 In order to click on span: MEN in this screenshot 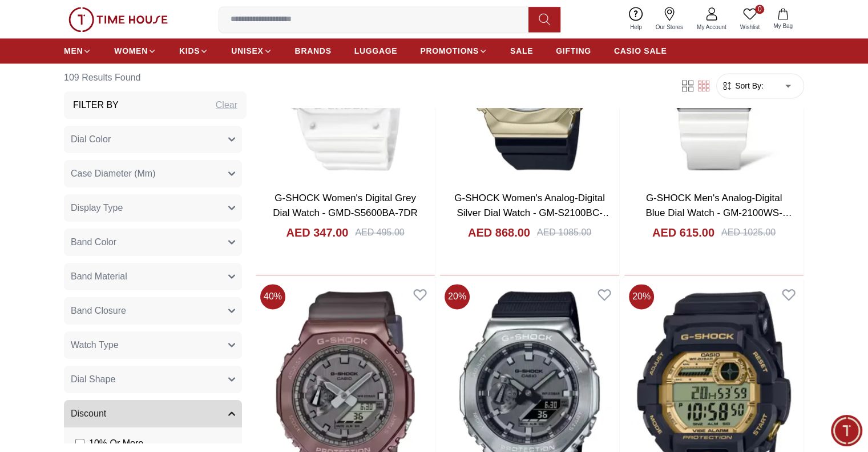, I will do `click(73, 51)`.